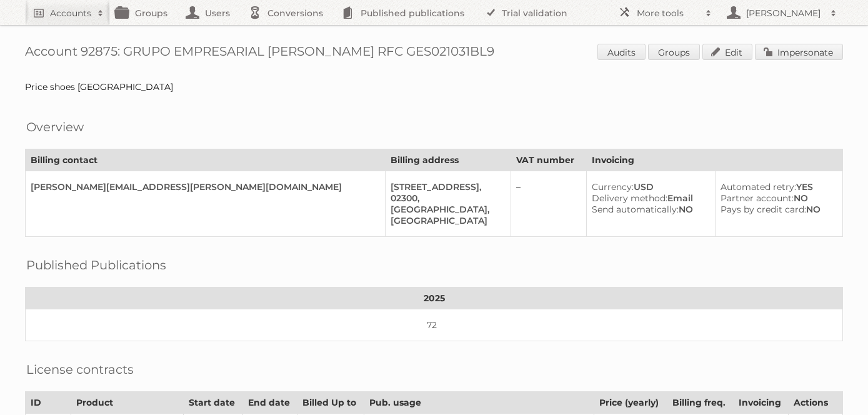 This screenshot has height=415, width=868. What do you see at coordinates (548, 160) in the screenshot?
I see `th: VAT number` at bounding box center [548, 160].